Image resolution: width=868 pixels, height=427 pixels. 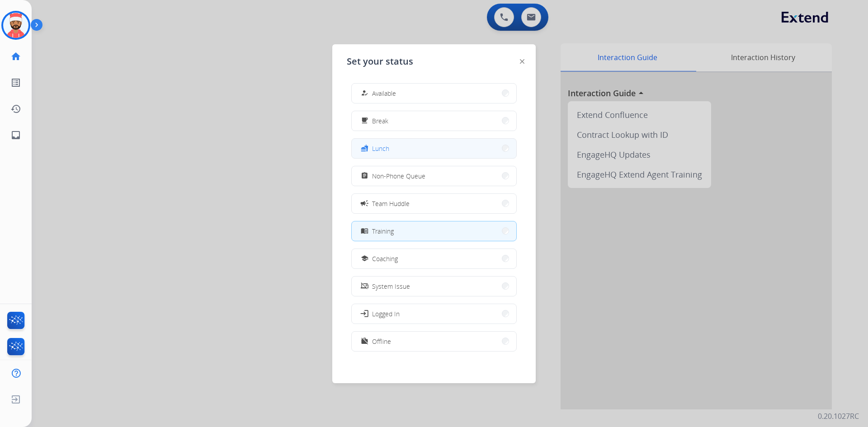 What do you see at coordinates (380, 120) in the screenshot?
I see `span: Break` at bounding box center [380, 120].